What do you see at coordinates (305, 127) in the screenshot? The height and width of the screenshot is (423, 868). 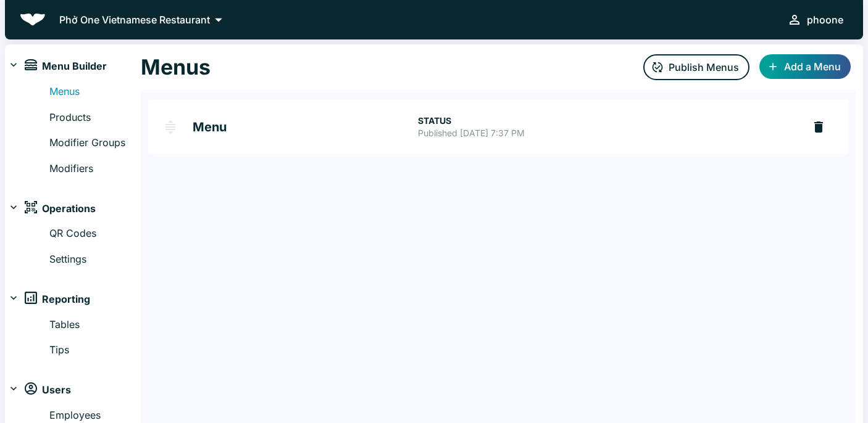 I see `h2: Menu` at bounding box center [305, 127].